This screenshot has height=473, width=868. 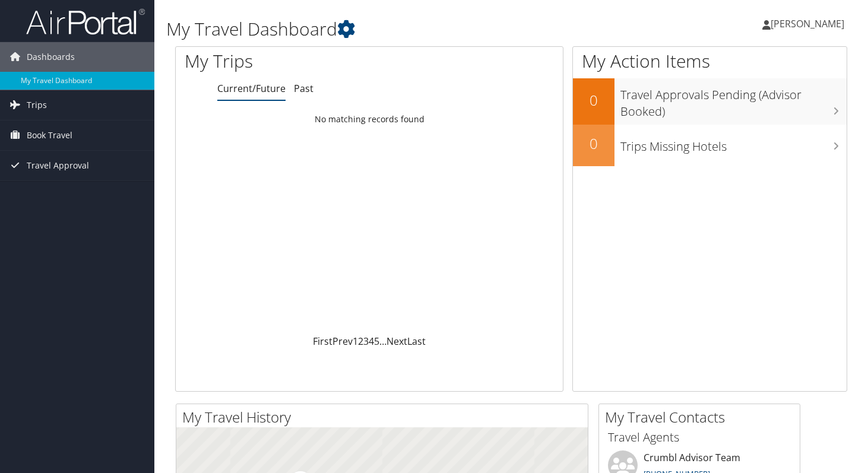 What do you see at coordinates (322, 341) in the screenshot?
I see `a: First` at bounding box center [322, 341].